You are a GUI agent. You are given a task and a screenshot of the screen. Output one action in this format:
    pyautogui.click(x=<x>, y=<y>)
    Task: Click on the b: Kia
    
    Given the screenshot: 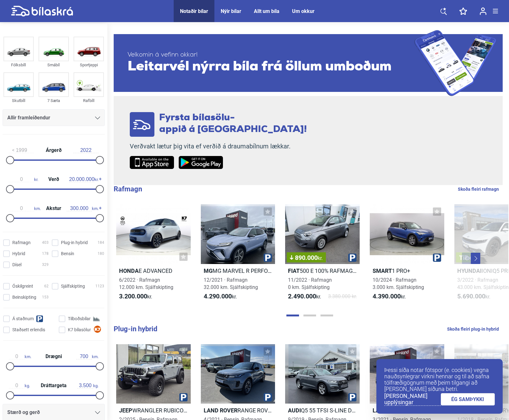 What is the action you would take?
    pyautogui.click(x=462, y=410)
    